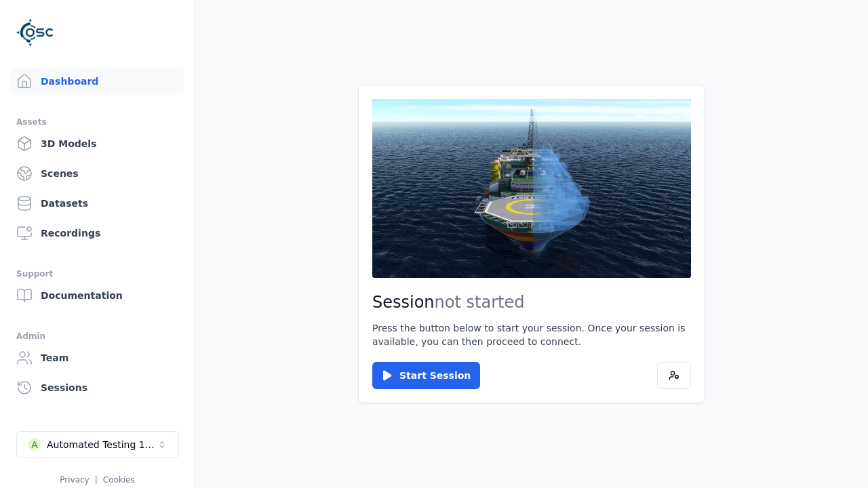 This screenshot has width=868, height=488. Describe the element at coordinates (119, 480) in the screenshot. I see `a: Cookies` at that location.